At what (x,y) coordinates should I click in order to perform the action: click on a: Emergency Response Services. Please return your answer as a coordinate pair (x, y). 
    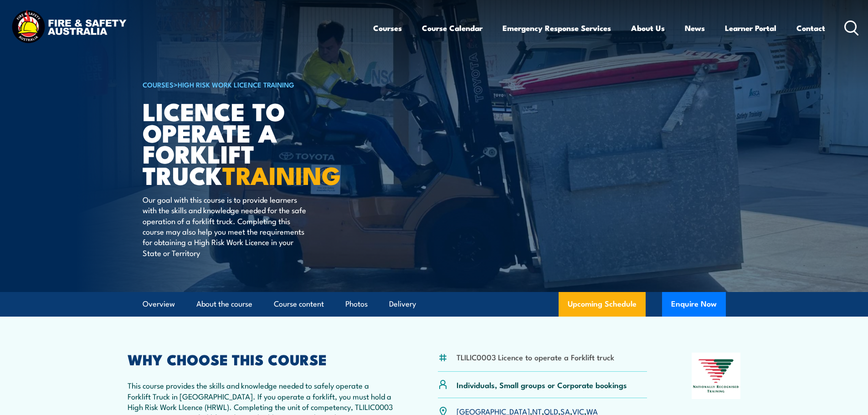
    Looking at the image, I should click on (557, 28).